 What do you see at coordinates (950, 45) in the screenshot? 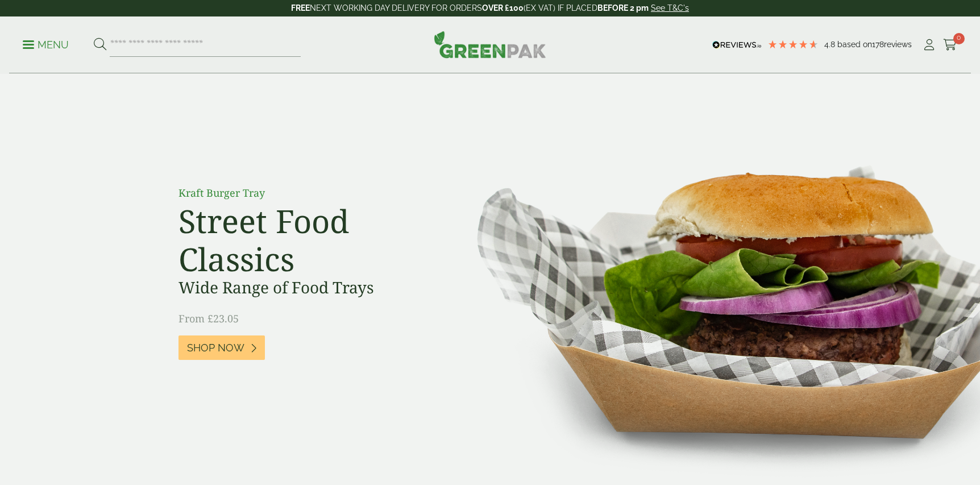
I see `a: 0` at bounding box center [950, 45].